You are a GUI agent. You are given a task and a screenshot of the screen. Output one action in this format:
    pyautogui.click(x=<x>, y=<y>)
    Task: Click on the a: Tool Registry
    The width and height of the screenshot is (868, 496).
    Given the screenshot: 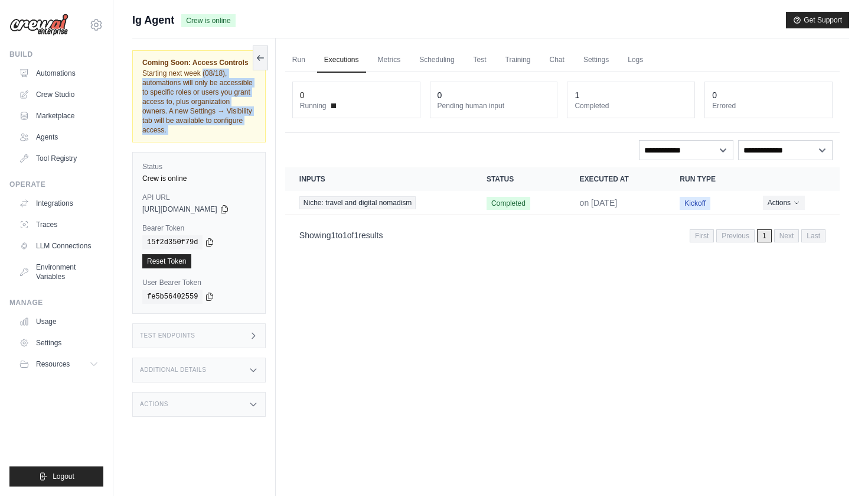 What is the action you would take?
    pyautogui.click(x=59, y=158)
    